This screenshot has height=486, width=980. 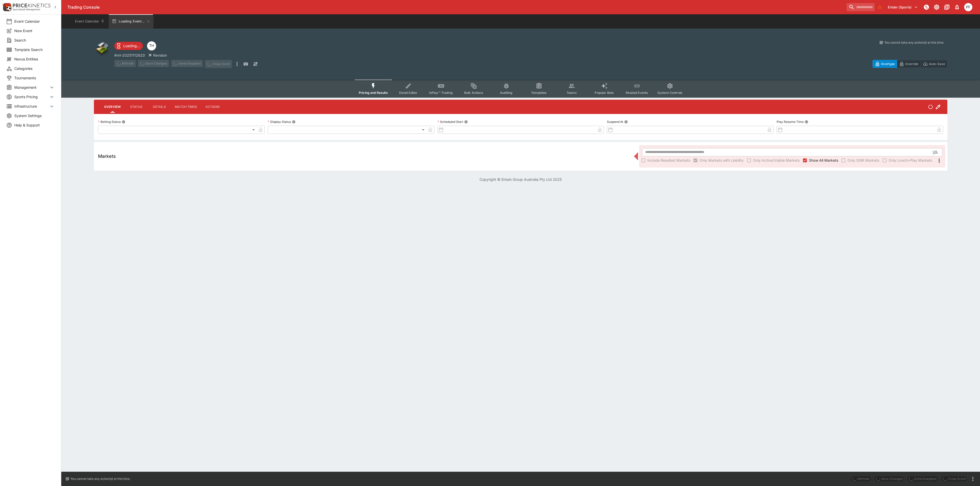 What do you see at coordinates (408, 93) in the screenshot?
I see `span: Detail Editor` at bounding box center [408, 93].